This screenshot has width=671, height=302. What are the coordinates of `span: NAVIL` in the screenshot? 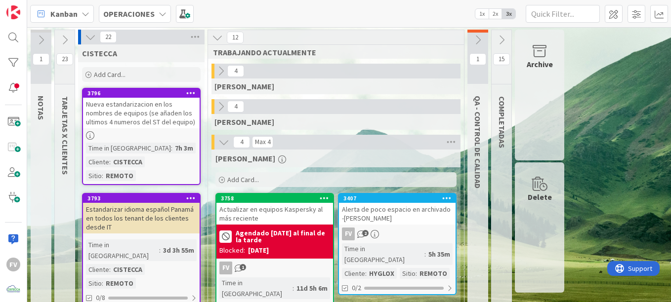 It's located at (244, 122).